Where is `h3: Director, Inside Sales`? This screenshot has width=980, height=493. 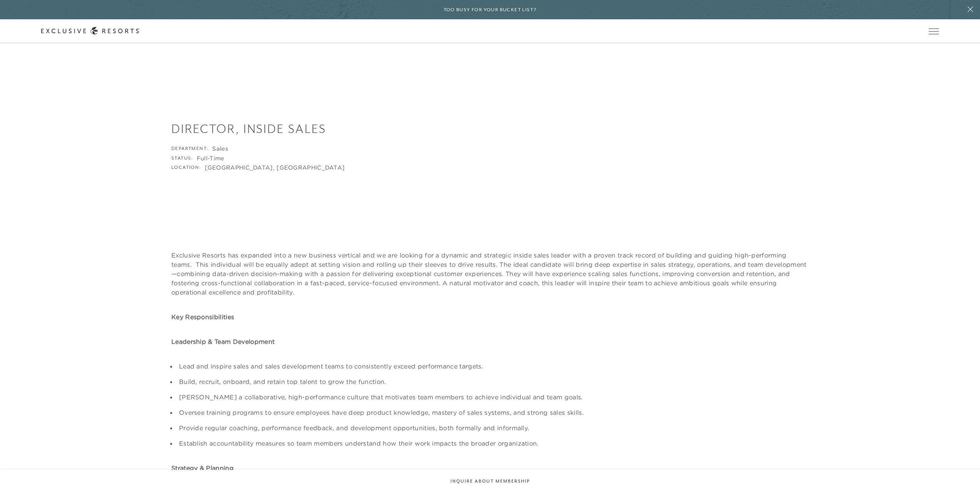 h3: Director, Inside Sales is located at coordinates (490, 129).